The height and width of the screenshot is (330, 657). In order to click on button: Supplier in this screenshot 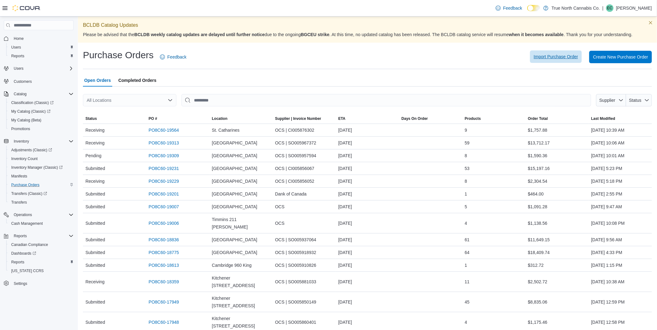, I will do `click(611, 100)`.